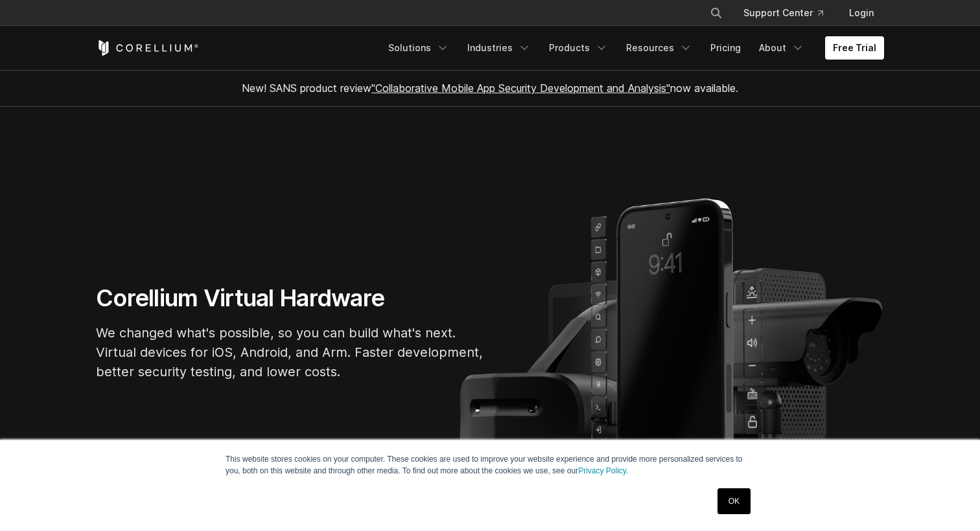 This screenshot has width=980, height=531. What do you see at coordinates (782, 48) in the screenshot?
I see `a: About` at bounding box center [782, 48].